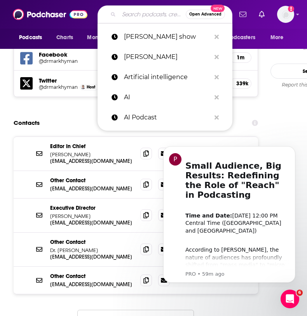  I want to click on h2: Contacts, so click(26, 123).